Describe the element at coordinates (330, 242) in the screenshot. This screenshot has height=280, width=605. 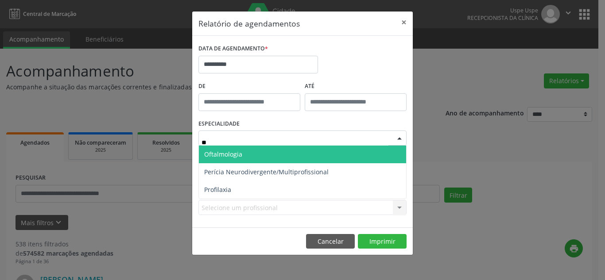
I see `button: Cancelar` at that location.